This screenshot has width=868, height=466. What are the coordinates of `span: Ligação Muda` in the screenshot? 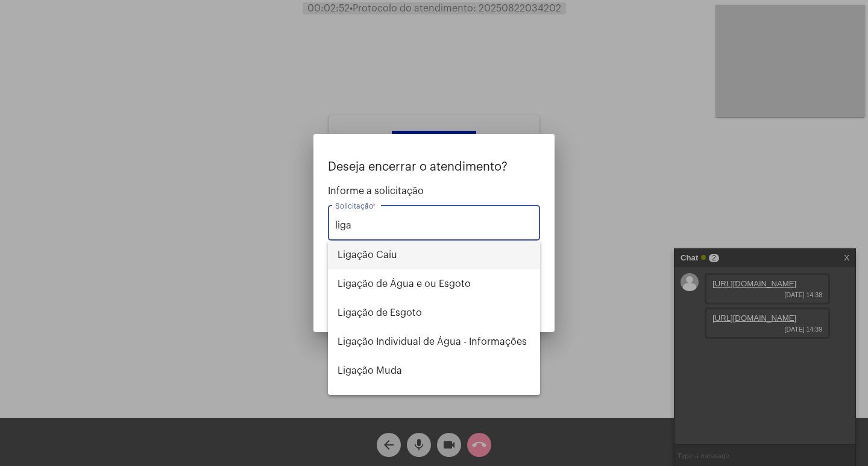 It's located at (434, 371).